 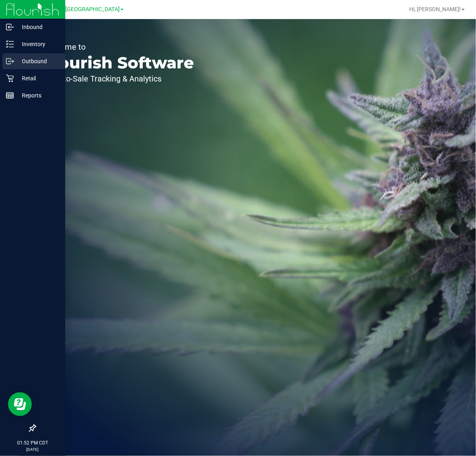 I want to click on p: Outbound, so click(x=38, y=61).